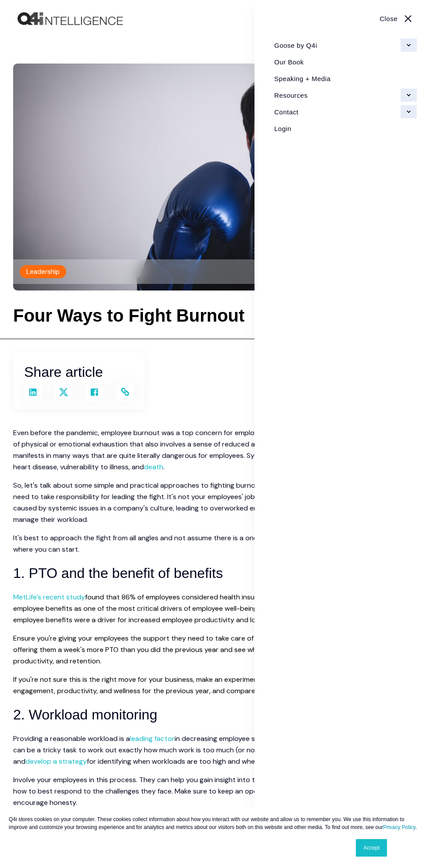 This screenshot has width=430, height=868. Describe the element at coordinates (79, 372) in the screenshot. I see `h3: Share article` at that location.